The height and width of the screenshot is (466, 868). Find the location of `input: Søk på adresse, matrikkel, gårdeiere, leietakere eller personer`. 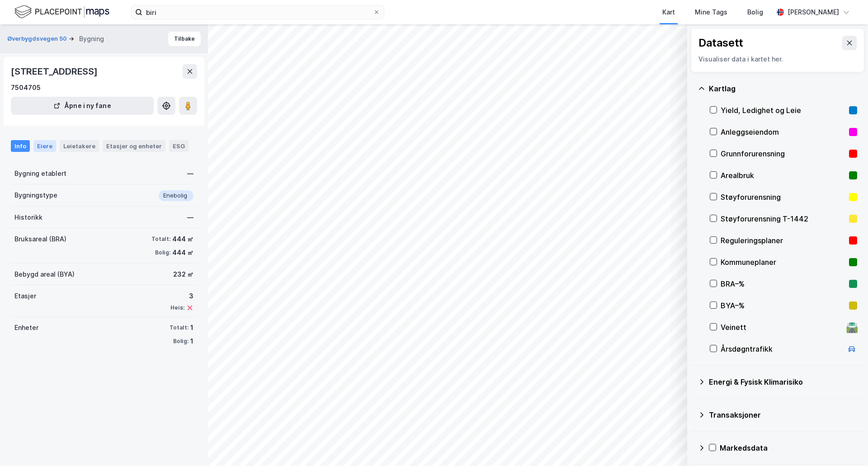

input: Søk på adresse, matrikkel, gårdeiere, leietakere eller personer is located at coordinates (258, 12).